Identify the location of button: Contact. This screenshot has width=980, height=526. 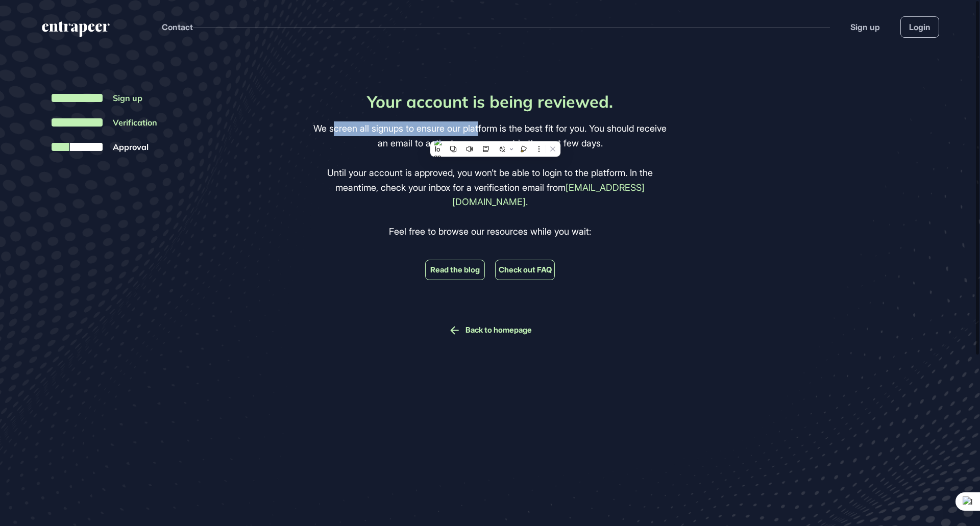
(177, 27).